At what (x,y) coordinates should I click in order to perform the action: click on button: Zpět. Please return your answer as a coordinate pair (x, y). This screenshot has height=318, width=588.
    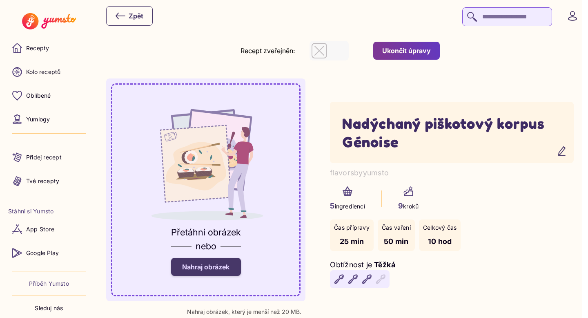
    Looking at the image, I should click on (129, 16).